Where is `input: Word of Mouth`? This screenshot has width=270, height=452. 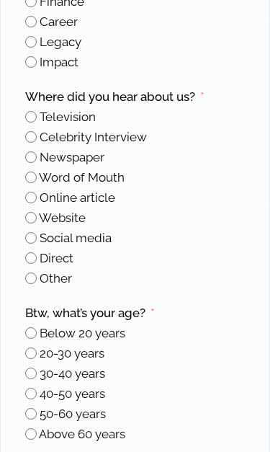 input: Word of Mouth is located at coordinates (31, 178).